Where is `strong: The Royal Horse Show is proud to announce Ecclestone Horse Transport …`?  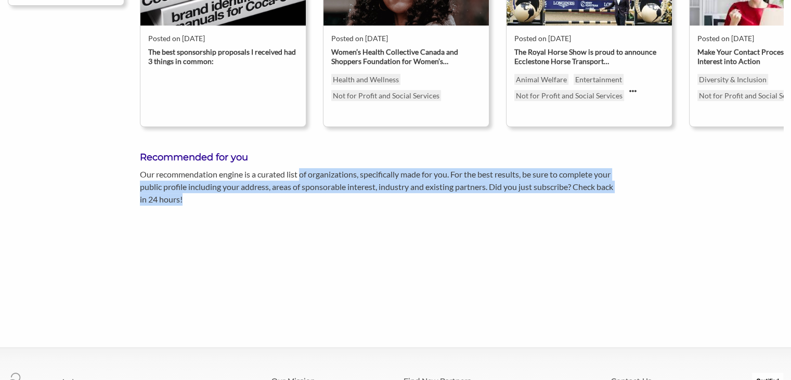
strong: The Royal Horse Show is proud to announce Ecclestone Horse Transport … is located at coordinates (585, 56).